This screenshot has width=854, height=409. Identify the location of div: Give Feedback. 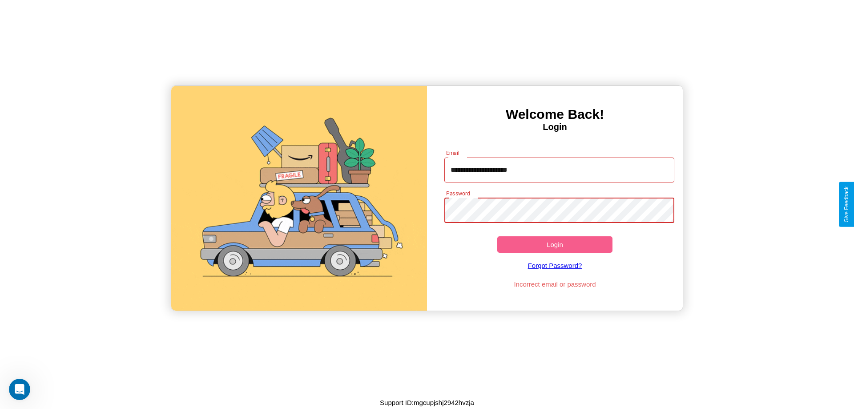
(846, 204).